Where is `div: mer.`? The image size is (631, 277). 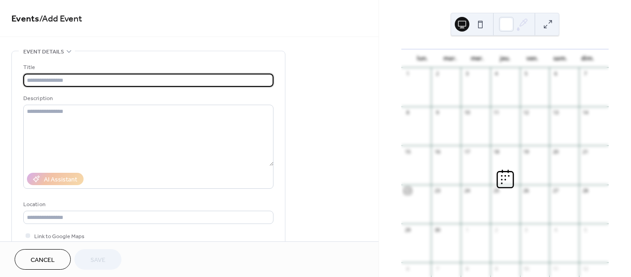
div: mer. is located at coordinates (477, 58).